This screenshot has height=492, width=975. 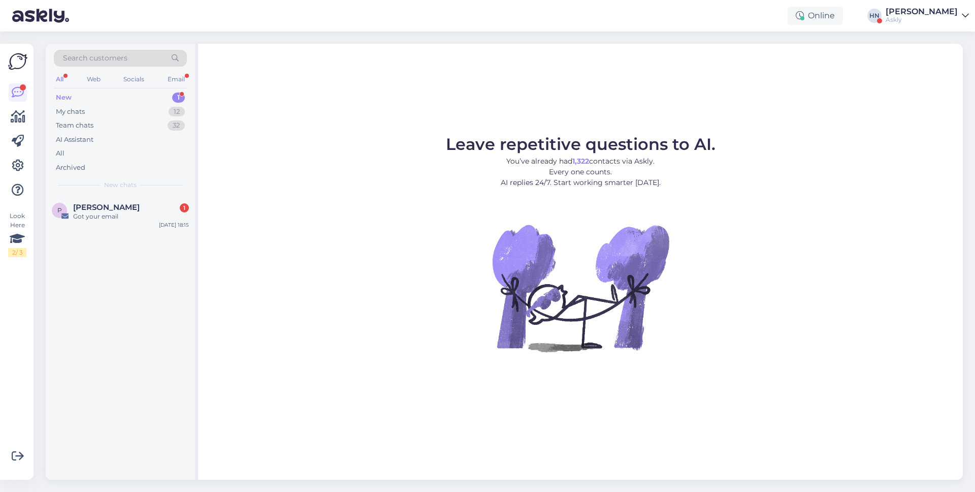 I want to click on div: 2 / 3, so click(x=17, y=252).